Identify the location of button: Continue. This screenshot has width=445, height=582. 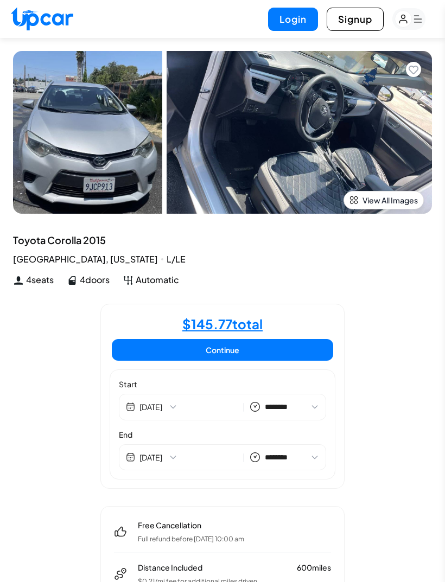
(222, 350).